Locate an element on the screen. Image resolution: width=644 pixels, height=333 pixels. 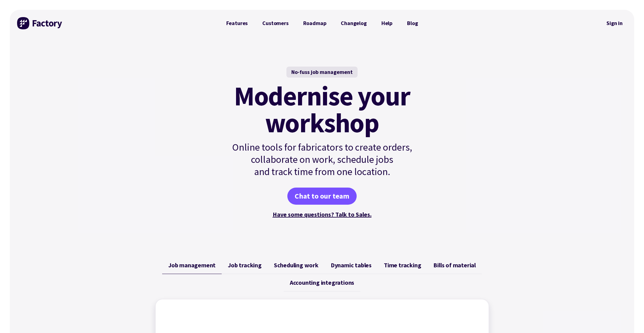
a: Blog is located at coordinates (412, 23).